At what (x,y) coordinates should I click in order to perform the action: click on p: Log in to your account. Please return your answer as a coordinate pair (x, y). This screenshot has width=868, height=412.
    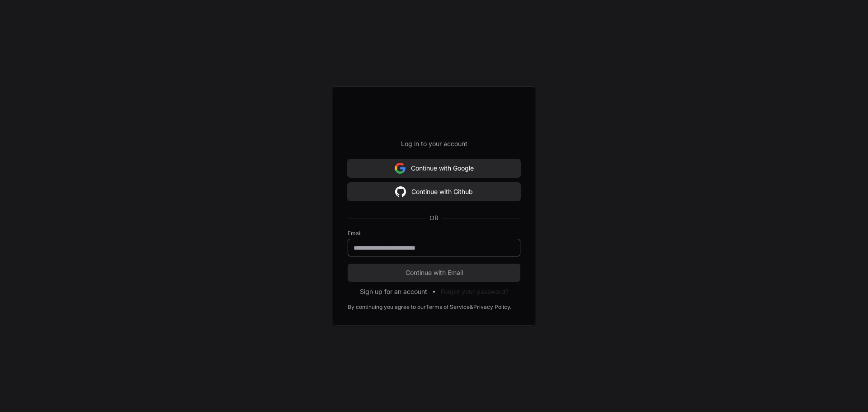
    Looking at the image, I should click on (434, 144).